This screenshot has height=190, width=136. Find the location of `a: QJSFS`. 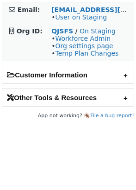

a: QJSFS is located at coordinates (62, 31).